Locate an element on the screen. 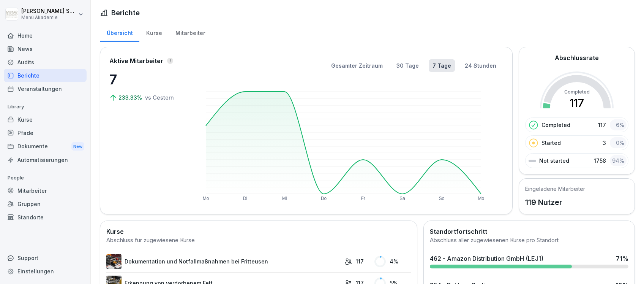  a: Standorte is located at coordinates (45, 217).